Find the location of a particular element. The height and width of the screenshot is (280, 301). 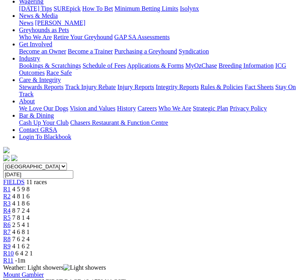

a: Schedule of Fees is located at coordinates (104, 65).